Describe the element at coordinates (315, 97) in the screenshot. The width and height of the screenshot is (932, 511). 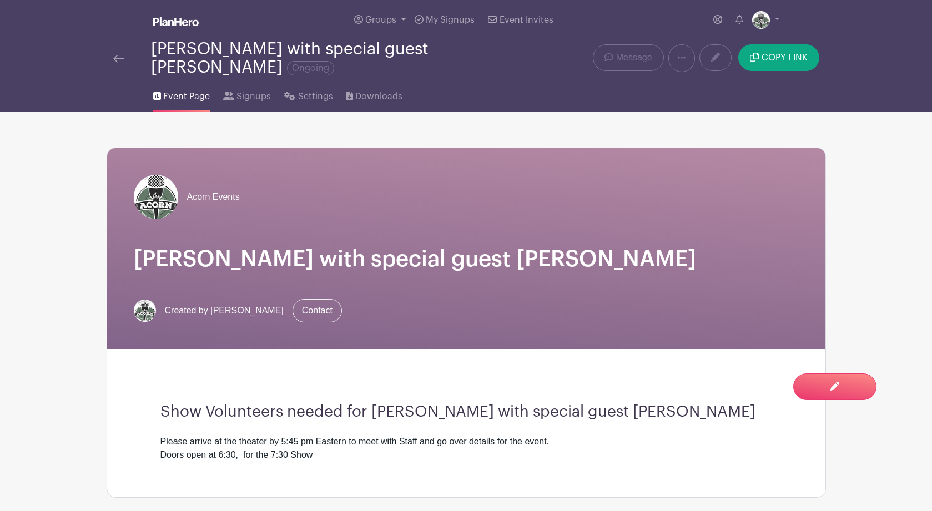
I see `span: Settings` at that location.